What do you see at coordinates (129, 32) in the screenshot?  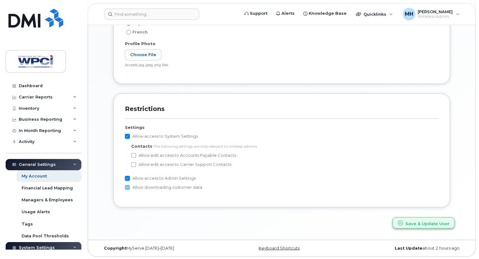 I see `input: French` at bounding box center [129, 32].